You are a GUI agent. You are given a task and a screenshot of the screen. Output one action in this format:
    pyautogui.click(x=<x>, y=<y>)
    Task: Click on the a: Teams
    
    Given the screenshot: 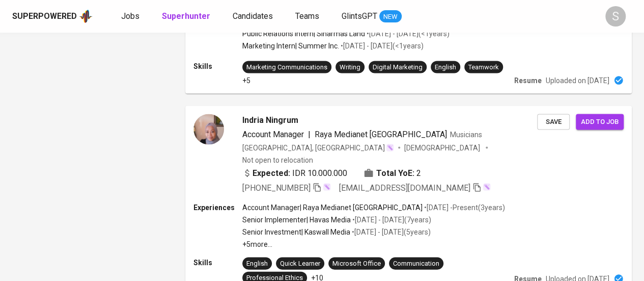 What is the action you would take?
    pyautogui.click(x=308, y=16)
    